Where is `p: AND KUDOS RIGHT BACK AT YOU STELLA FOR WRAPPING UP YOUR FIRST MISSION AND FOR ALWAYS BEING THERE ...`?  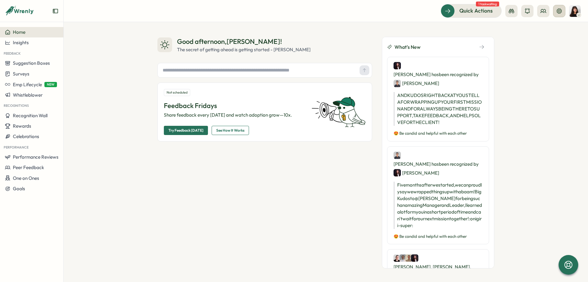
p: AND KUDOS RIGHT BACK AT YOU STELLA FOR WRAPPING UP YOUR FIRST MISSION AND FOR ALWAYS BEING THERE ... is located at coordinates (438, 109).